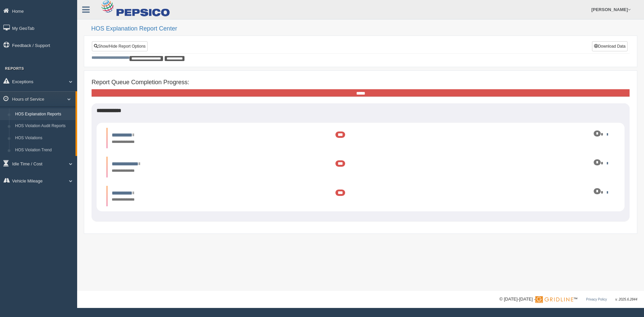 The width and height of the screenshot is (644, 317). Describe the element at coordinates (364, 29) in the screenshot. I see `h2: HOS Explanation Report Center` at that location.